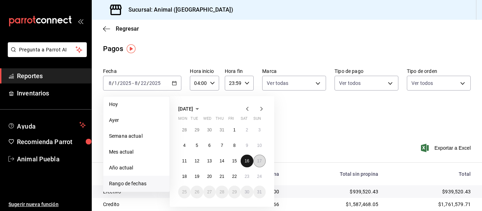 Image resolution: width=482 pixels, height=211 pixels. I want to click on span: Reportes, so click(51, 76).